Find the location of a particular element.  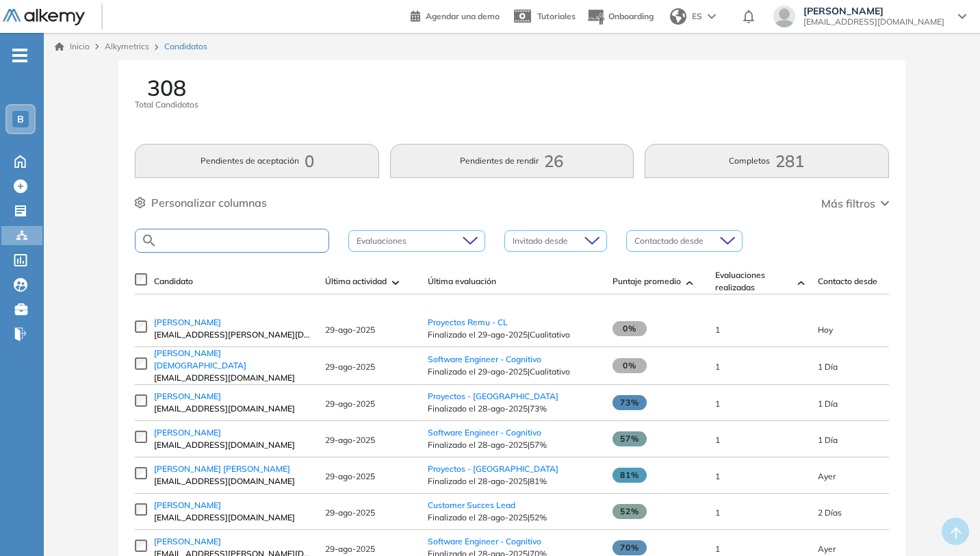

span: Más filtros is located at coordinates (848, 204).